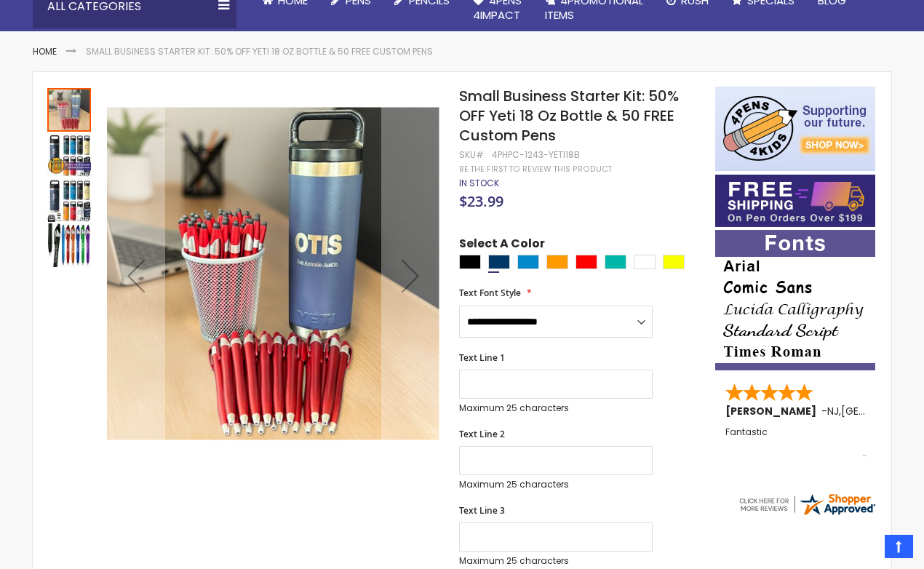  Describe the element at coordinates (569, 116) in the screenshot. I see `span: Small Business Starter Kit: 50% OFF Yeti 18 Oz Bottle & 50 FREE Custom Pens` at that location.